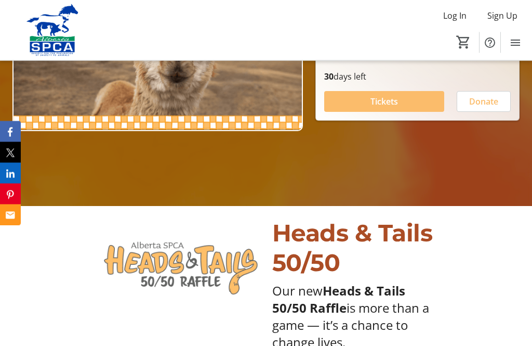 Image resolution: width=532 pixels, height=346 pixels. What do you see at coordinates (417, 77) in the screenshot?
I see `p: days left` at bounding box center [417, 77].